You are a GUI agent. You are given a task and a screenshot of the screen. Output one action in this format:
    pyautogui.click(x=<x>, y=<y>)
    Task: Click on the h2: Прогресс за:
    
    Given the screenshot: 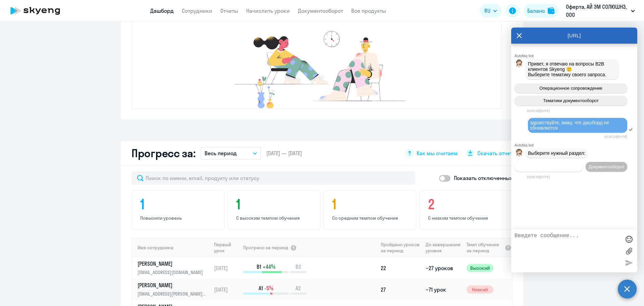 What is the action you would take?
    pyautogui.click(x=163, y=153)
    